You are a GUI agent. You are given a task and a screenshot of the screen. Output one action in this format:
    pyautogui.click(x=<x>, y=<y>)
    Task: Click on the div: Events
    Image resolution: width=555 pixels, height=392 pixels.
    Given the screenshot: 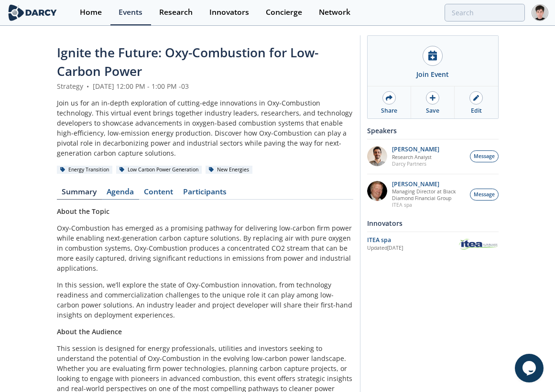 What is the action you would take?
    pyautogui.click(x=131, y=13)
    